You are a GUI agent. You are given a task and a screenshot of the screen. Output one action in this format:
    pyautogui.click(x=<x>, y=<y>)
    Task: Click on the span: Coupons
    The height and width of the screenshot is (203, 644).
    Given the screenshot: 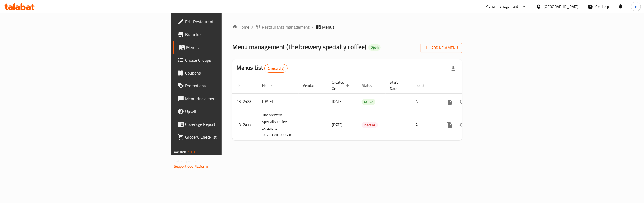 What is the action you would take?
    pyautogui.click(x=230, y=73)
    